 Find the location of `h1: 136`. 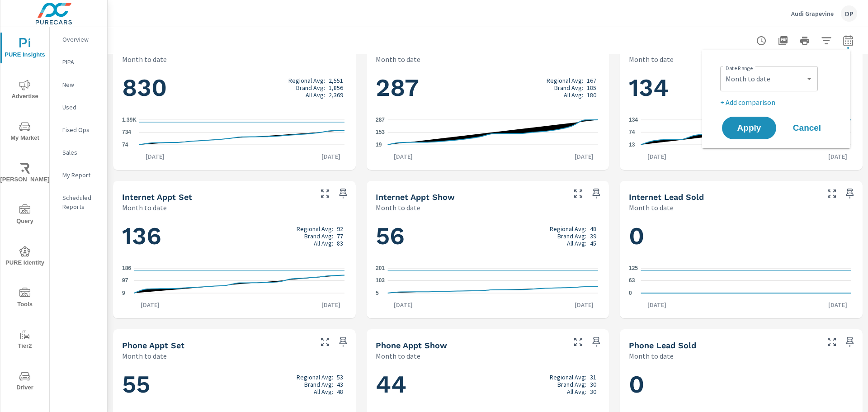

h1: 136 is located at coordinates (234, 236).